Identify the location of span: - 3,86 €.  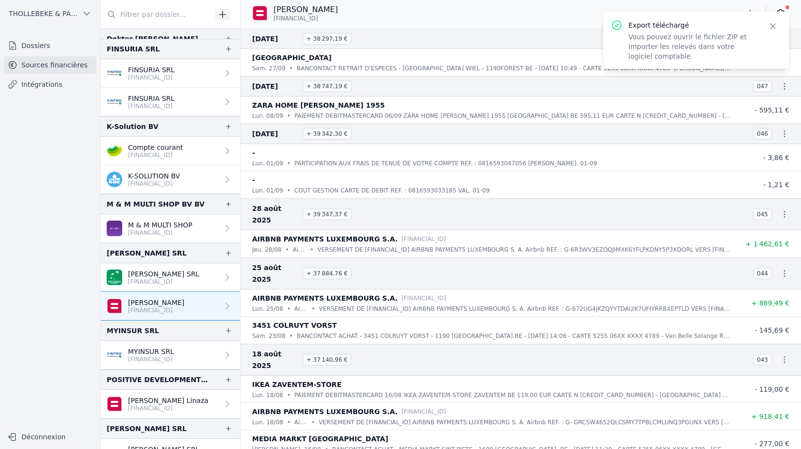
(776, 158).